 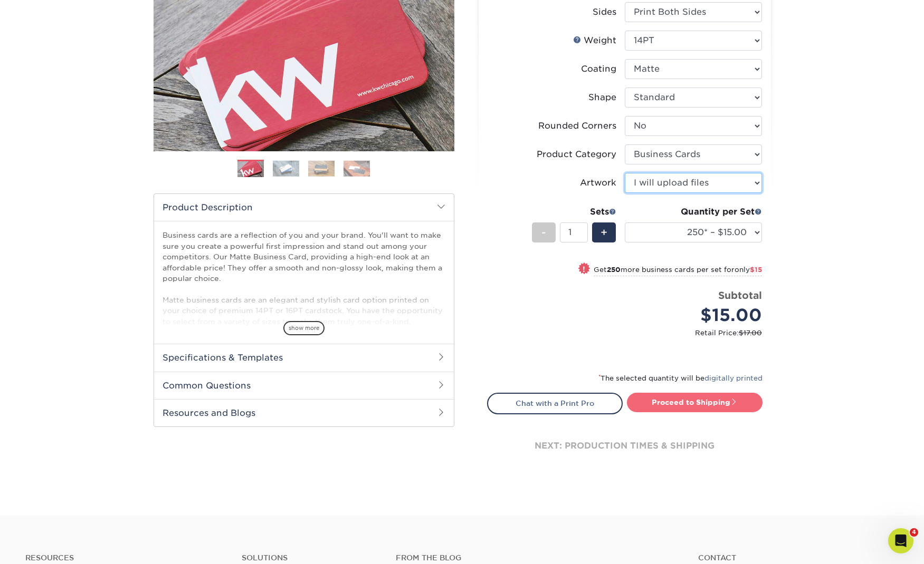 I want to click on small: Get more business cards per set for, so click(x=677, y=271).